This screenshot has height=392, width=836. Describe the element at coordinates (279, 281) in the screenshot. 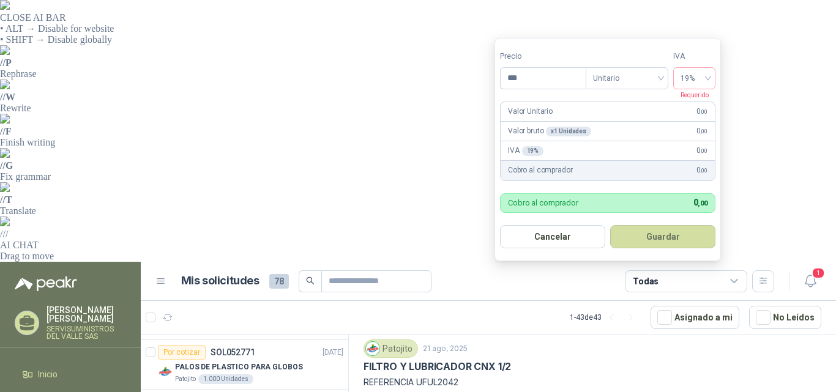

I see `span: 78` at that location.